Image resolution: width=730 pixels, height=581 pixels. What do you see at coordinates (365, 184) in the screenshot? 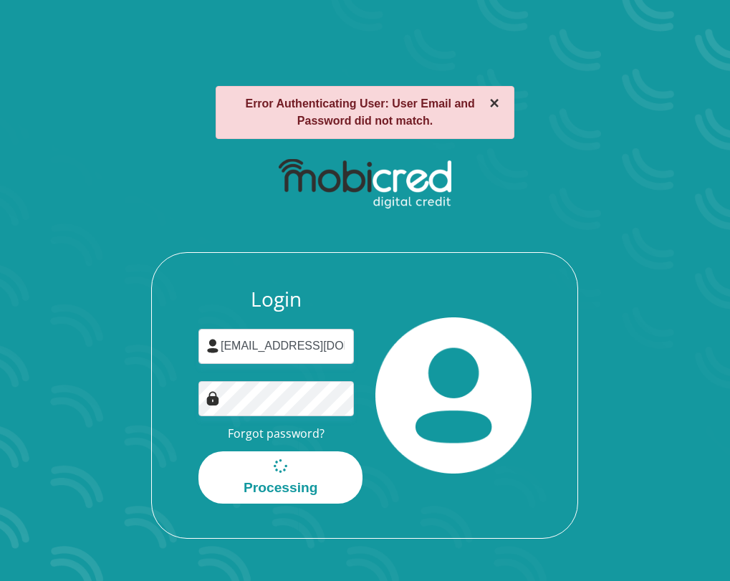
I see `img: mobicred logo` at bounding box center [365, 184].